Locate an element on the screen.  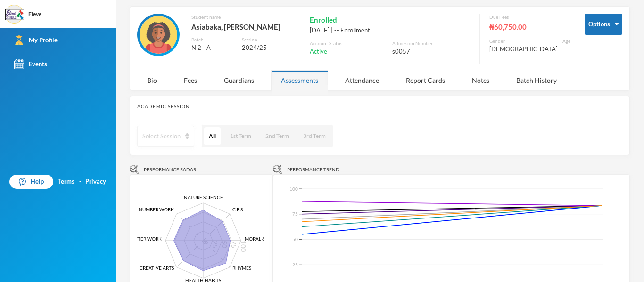
div: Due Fees is located at coordinates (530, 17).